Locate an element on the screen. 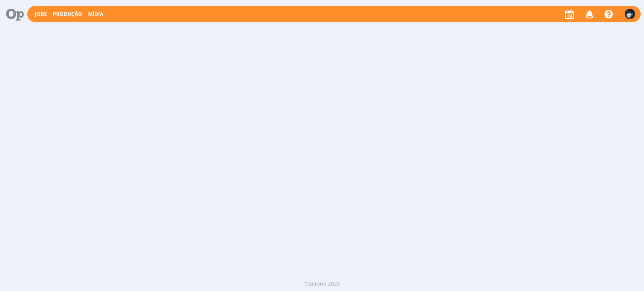  a: Jobs is located at coordinates (41, 14).